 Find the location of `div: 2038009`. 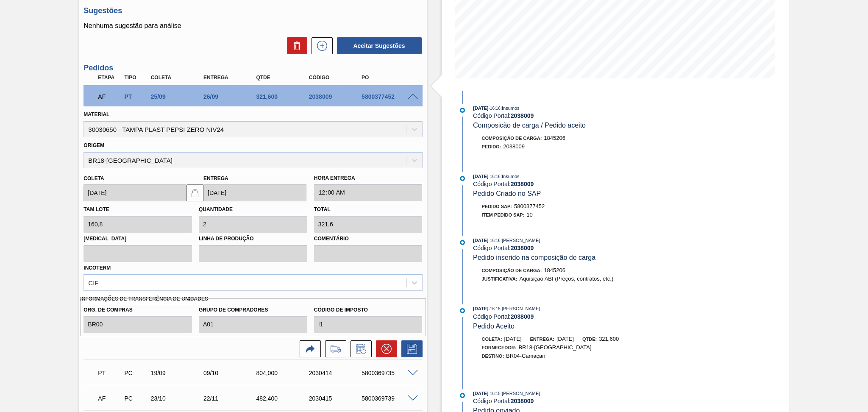

div: 2038009 is located at coordinates (336, 97).